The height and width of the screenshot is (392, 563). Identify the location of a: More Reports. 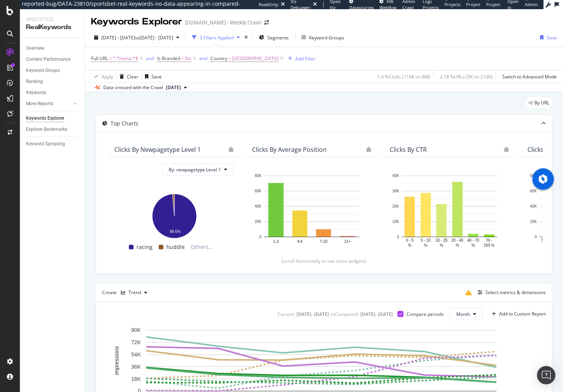
(49, 104).